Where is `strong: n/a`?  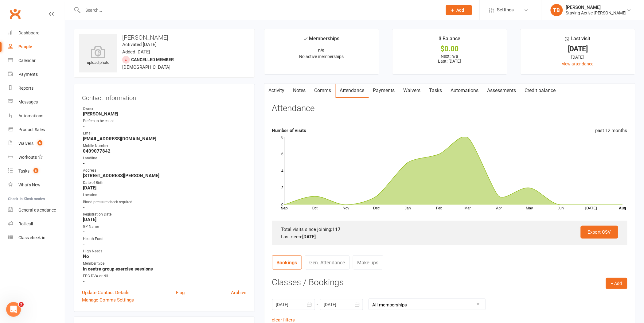
strong: n/a is located at coordinates (322, 50).